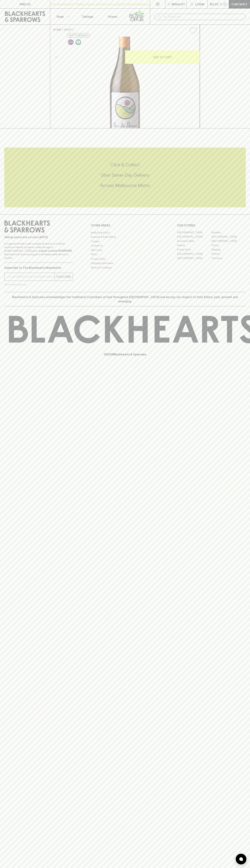  Describe the element at coordinates (125, 232) in the screenshot. I see `a: Bottle Drop FAQ's` at that location.